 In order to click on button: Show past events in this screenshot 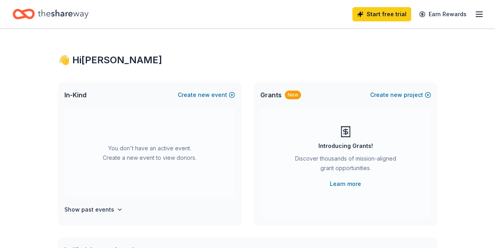, I will do `click(94, 209)`.